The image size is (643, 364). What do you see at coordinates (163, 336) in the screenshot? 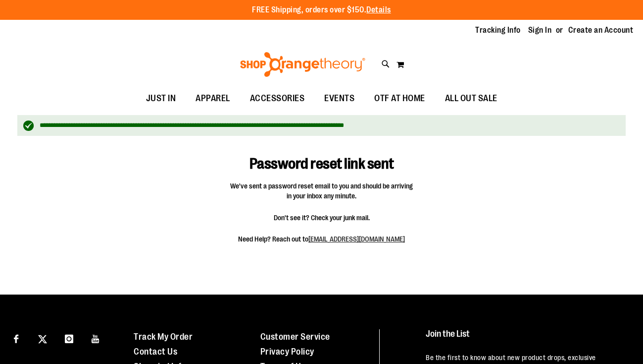
I see `a: Track My Order` at bounding box center [163, 336].